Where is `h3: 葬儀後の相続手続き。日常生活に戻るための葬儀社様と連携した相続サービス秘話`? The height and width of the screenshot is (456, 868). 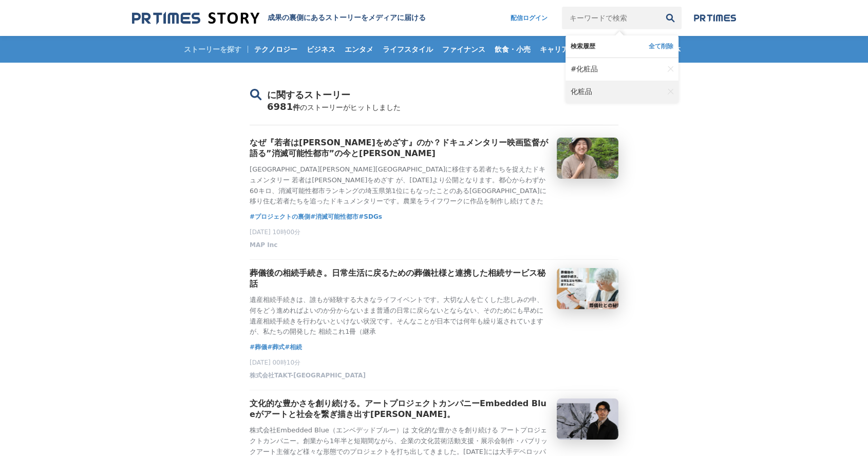 h3: 葬儀後の相続手続き。日常生活に戻るための葬儀社様と連携した相続サービス秘話 is located at coordinates (399, 279).